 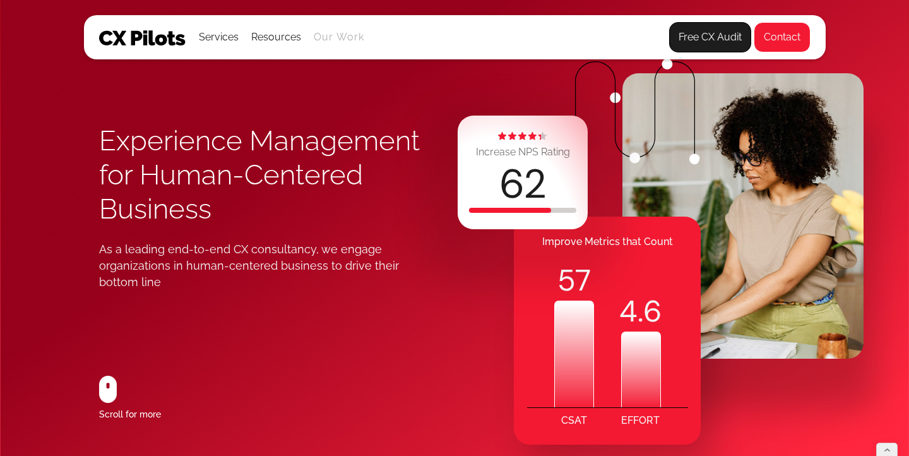 What do you see at coordinates (276, 37) in the screenshot?
I see `div: Resources` at bounding box center [276, 37].